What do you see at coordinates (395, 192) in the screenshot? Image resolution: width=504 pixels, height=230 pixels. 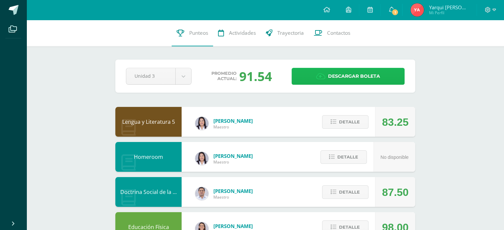 I see `div: 87.50` at bounding box center [395, 192].